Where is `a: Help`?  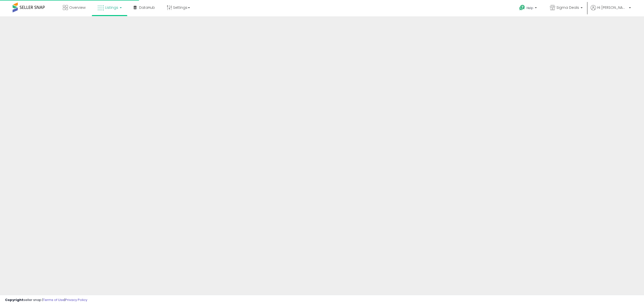 a: Help is located at coordinates (528, 8).